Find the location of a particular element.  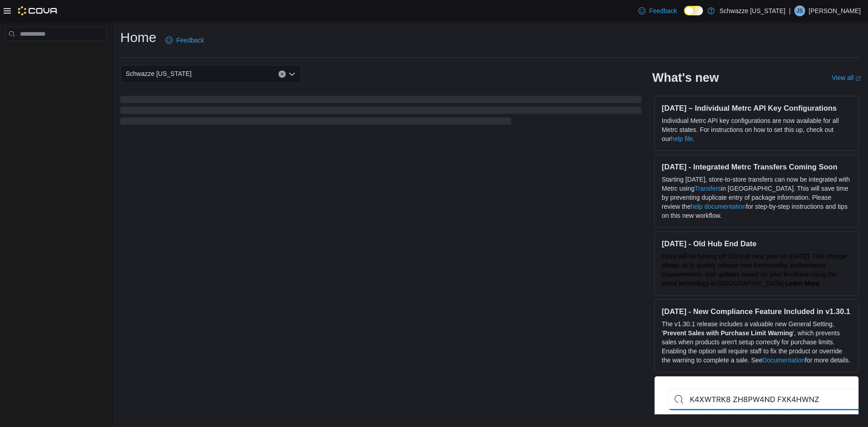

strong: Prevent Sales with Purchase Limit Warning is located at coordinates (728, 333).